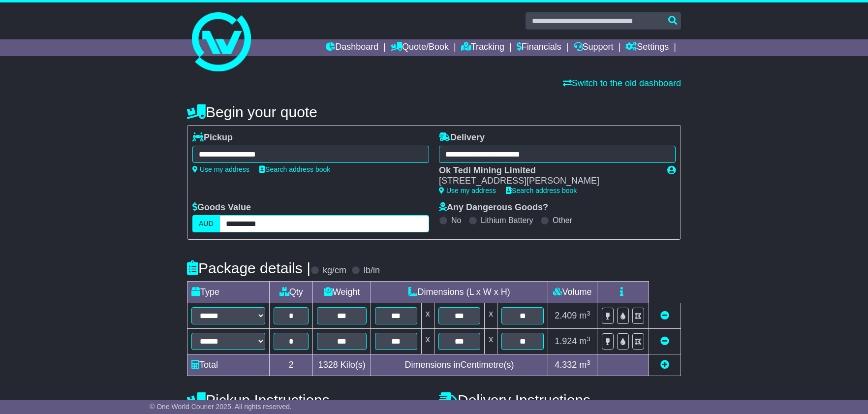  I want to click on a: Tracking, so click(483, 48).